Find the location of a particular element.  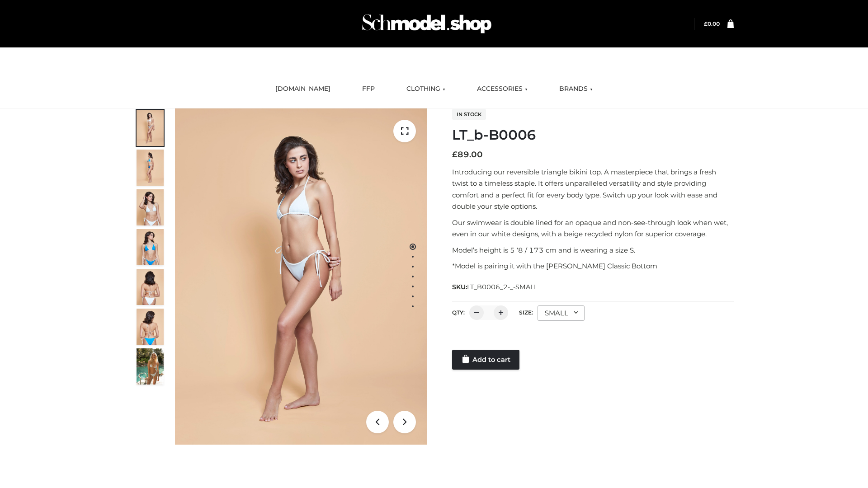

a: BRANDS is located at coordinates (576, 89).